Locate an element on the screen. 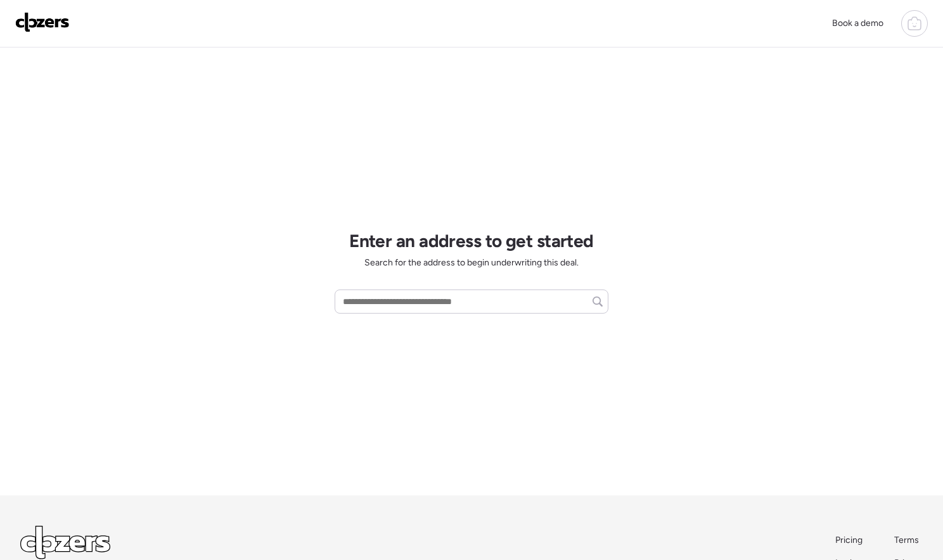 This screenshot has width=943, height=560. img: Logo is located at coordinates (43, 22).